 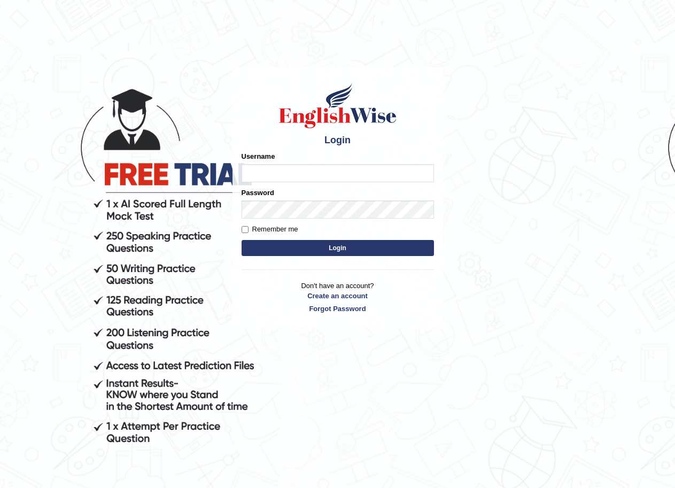 I want to click on button: Login, so click(x=338, y=248).